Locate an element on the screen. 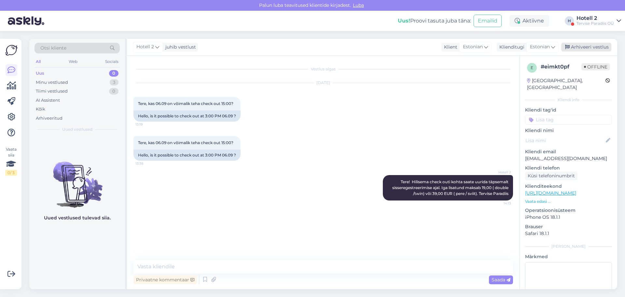  div: All is located at coordinates (38, 62).